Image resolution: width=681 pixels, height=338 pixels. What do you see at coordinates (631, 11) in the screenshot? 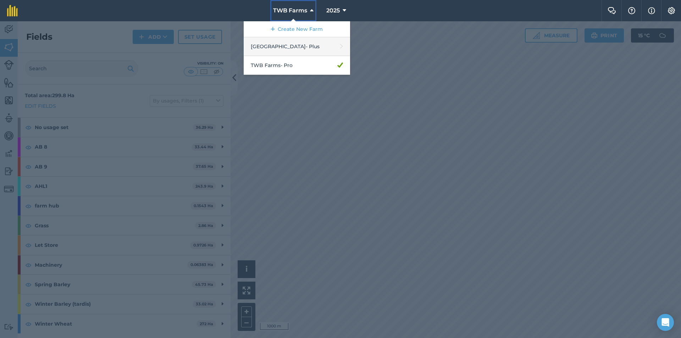
I see `img: A question mark icon` at bounding box center [631, 11].